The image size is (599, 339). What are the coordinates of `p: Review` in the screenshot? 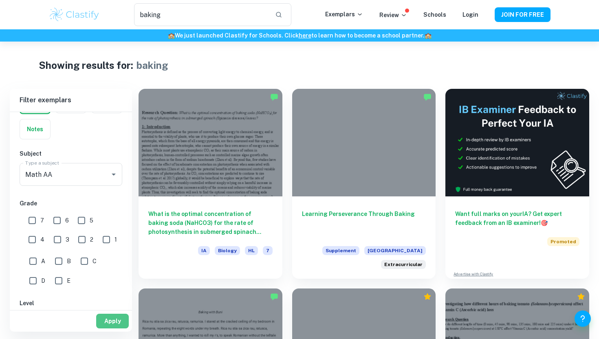 It's located at (394, 15).